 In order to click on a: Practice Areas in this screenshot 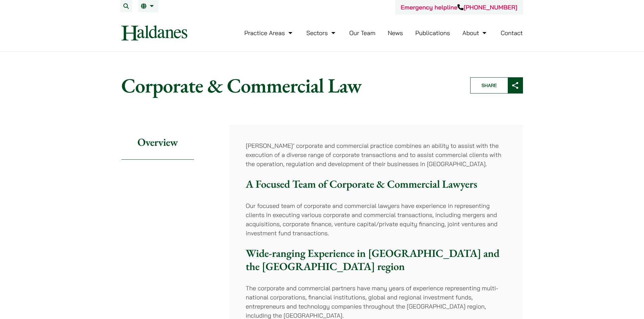, I will do `click(269, 33)`.